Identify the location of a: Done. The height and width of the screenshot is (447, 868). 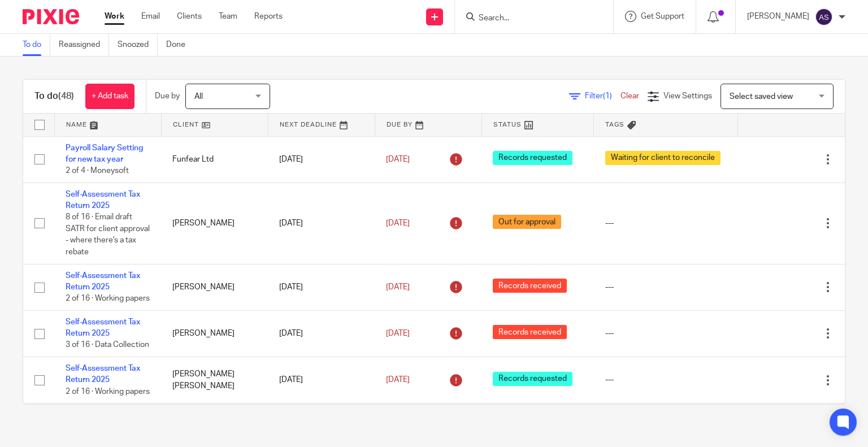
(179, 44).